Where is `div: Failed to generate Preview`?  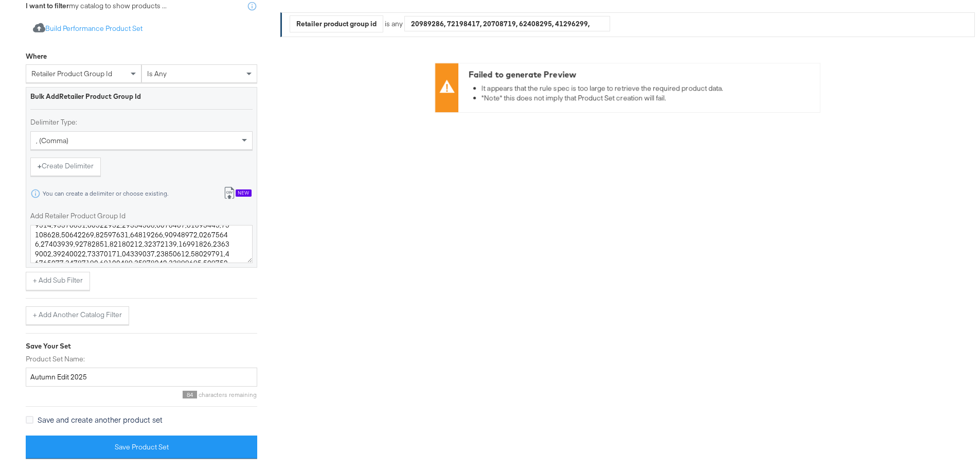
div: Failed to generate Preview is located at coordinates (641, 72).